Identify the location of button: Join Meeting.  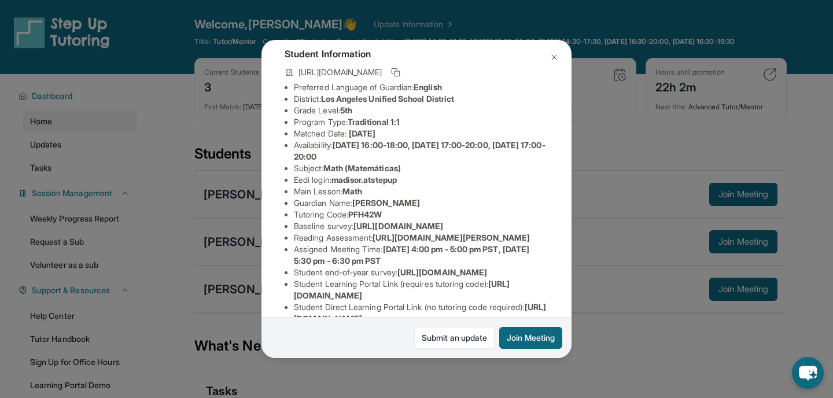
(530, 338).